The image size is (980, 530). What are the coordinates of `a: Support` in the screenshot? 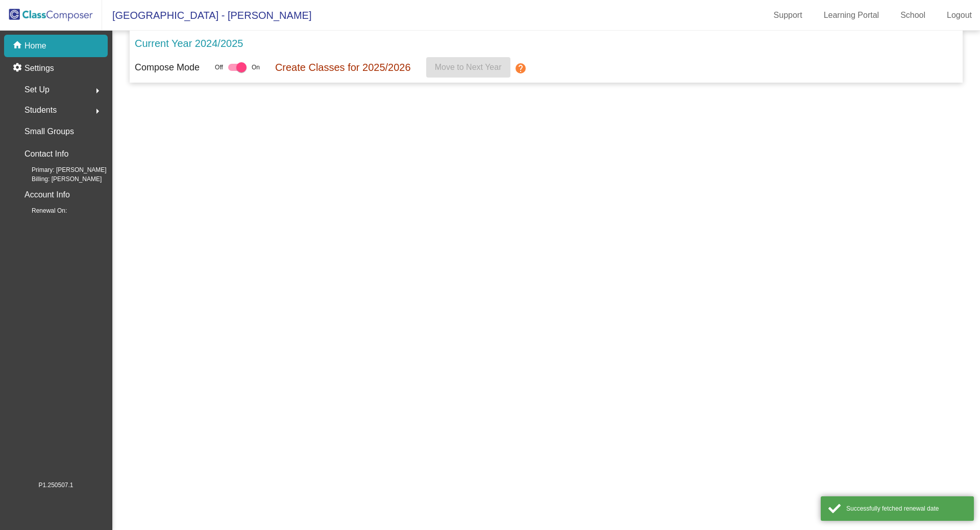 It's located at (788, 15).